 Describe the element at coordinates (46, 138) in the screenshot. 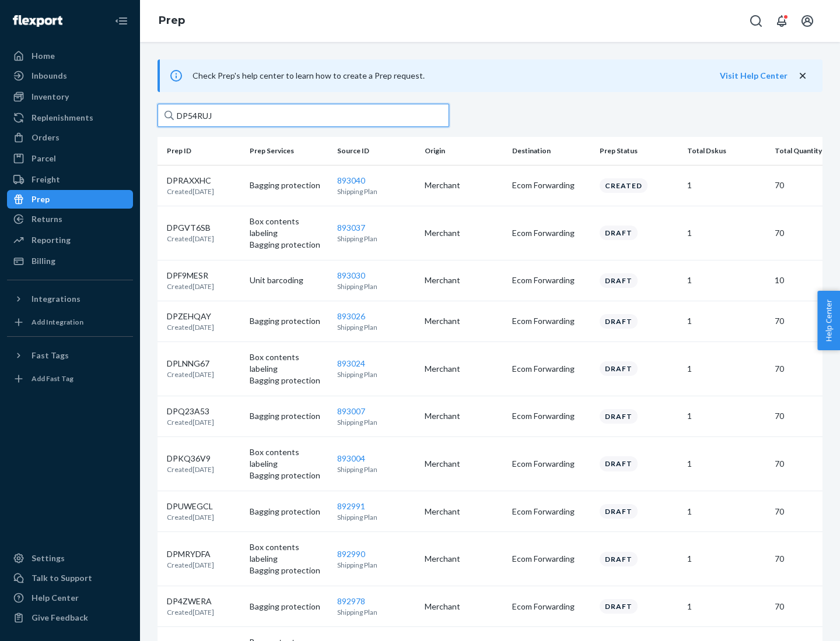

I see `div: Orders` at that location.